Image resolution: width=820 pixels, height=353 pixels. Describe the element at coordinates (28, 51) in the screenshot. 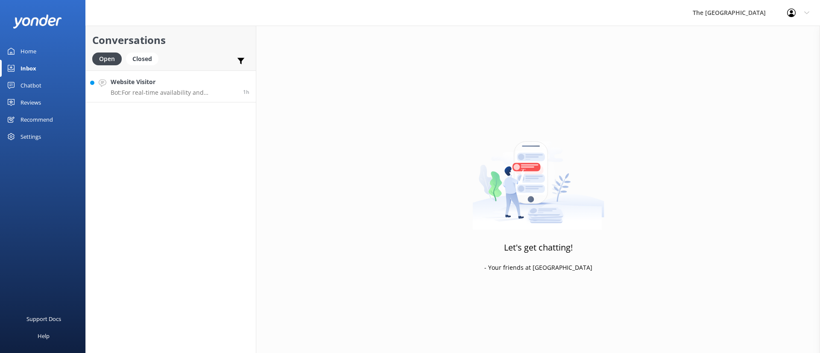

I see `div: Home` at that location.